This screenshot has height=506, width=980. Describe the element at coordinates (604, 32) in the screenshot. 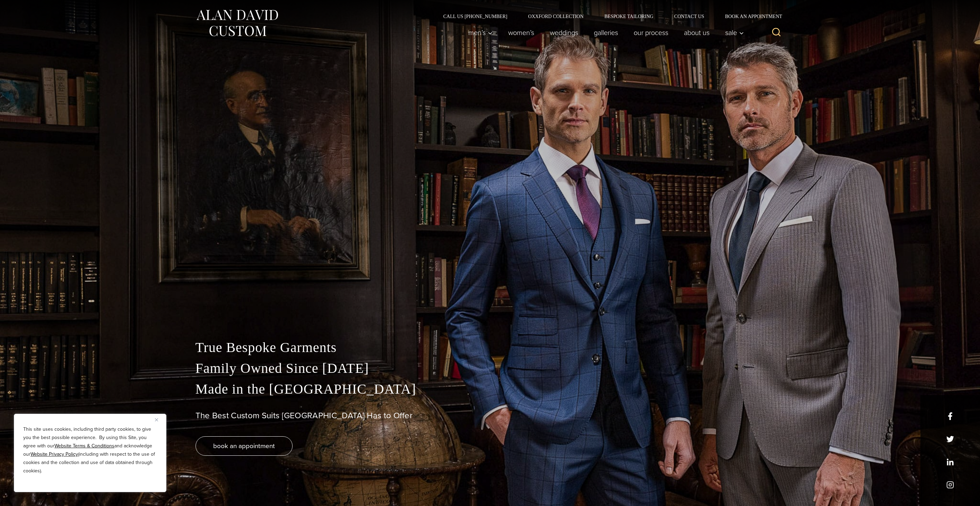

I see `nav: Primary Navigation` at that location.